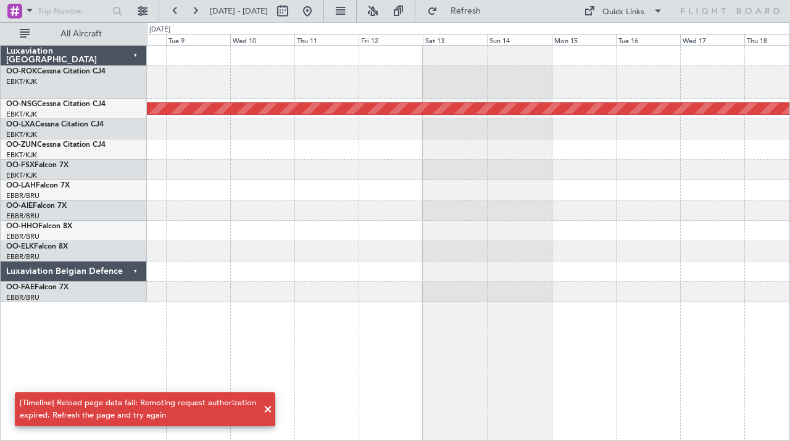  I want to click on button: Refresh, so click(459, 11).